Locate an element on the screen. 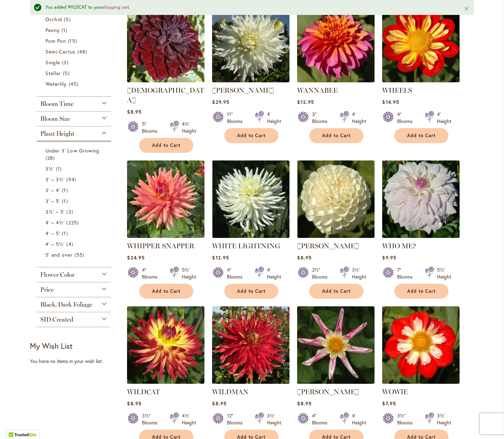 Image resolution: width=504 pixels, height=439 pixels. span: $9.95 is located at coordinates (389, 257).